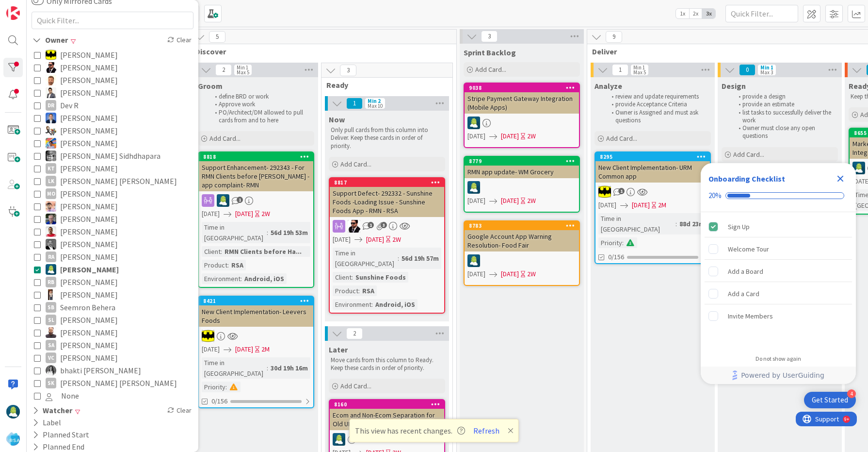 The image size is (868, 452). What do you see at coordinates (852, 393) in the screenshot?
I see `div: 4` at bounding box center [852, 393].